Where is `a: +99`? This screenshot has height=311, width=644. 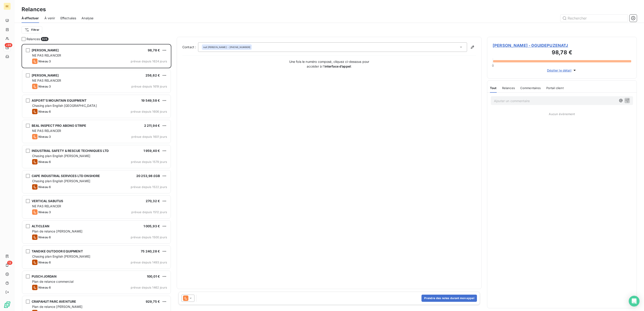 a: +99 is located at coordinates (7, 47).